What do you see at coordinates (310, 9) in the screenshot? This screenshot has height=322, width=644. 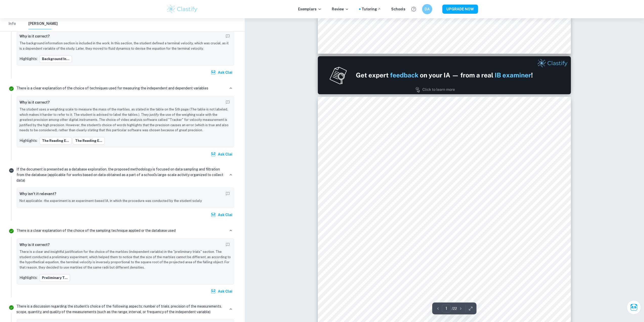 I see `p: Exemplars` at bounding box center [310, 9].